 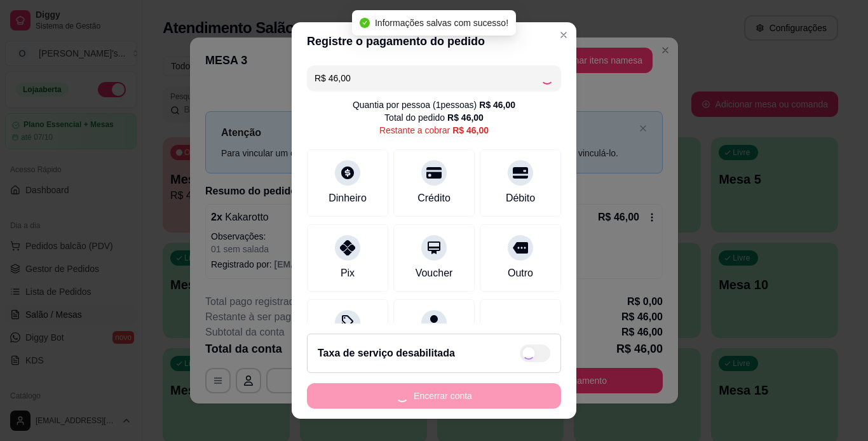 What do you see at coordinates (563, 35) in the screenshot?
I see `button: Close` at bounding box center [563, 35].